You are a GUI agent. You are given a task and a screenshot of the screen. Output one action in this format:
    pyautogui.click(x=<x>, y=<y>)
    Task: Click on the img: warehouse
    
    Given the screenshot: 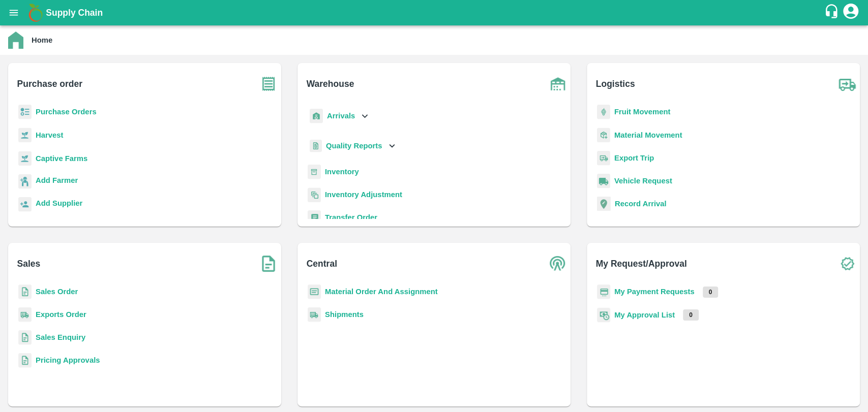 What is the action you would take?
    pyautogui.click(x=558, y=84)
    